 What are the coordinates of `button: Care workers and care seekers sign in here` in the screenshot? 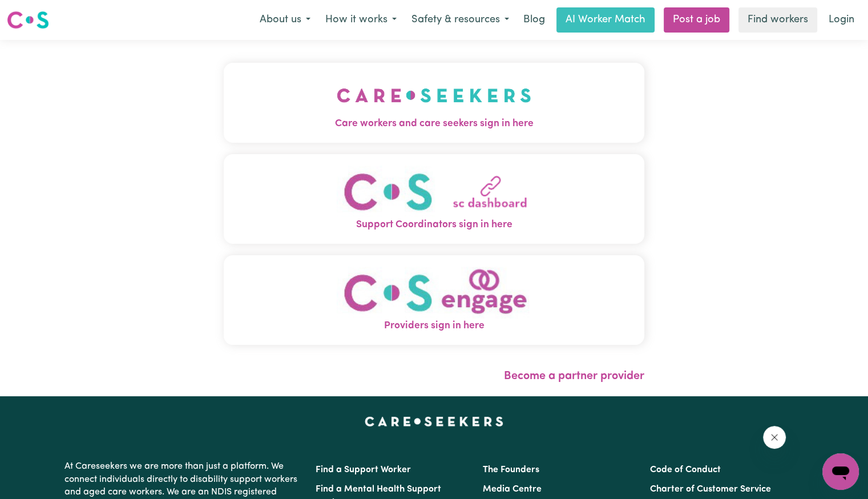 It's located at (434, 103).